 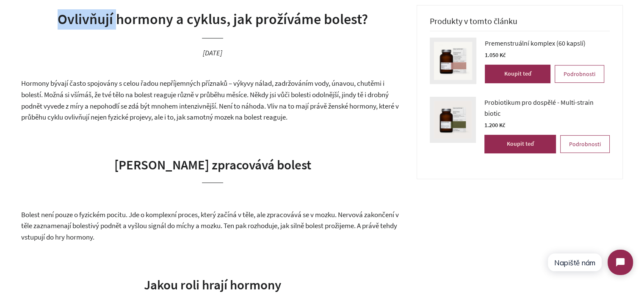 What do you see at coordinates (547, 114) in the screenshot?
I see `a: Probiotikum pro dospělé - Multi-strain biotic 1.200 Kč` at bounding box center [547, 114].